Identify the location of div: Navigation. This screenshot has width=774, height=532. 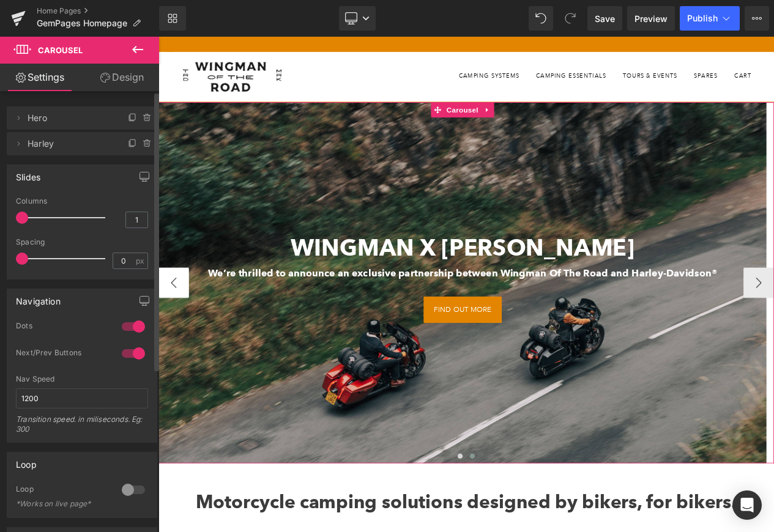
(38, 298).